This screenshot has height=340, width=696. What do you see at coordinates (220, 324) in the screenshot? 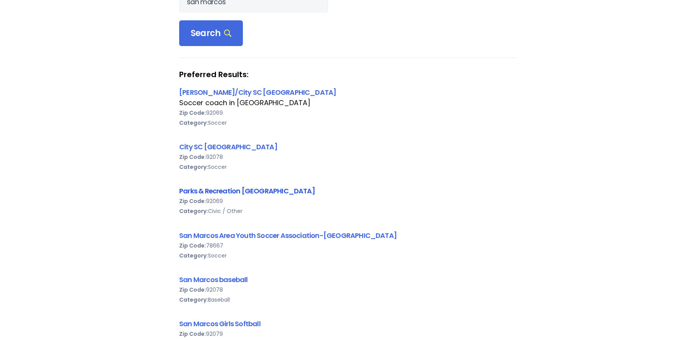
I see `a: San Marcos Girls Softball` at bounding box center [220, 324].